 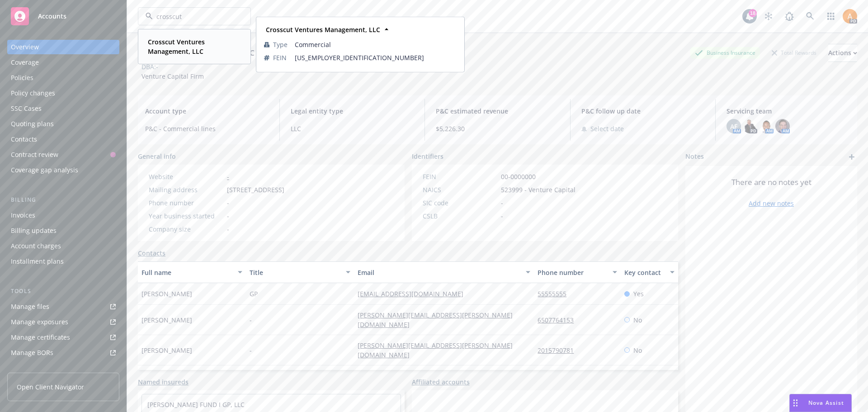 What do you see at coordinates (559, 320) in the screenshot?
I see `a: 6507764153` at bounding box center [559, 320].